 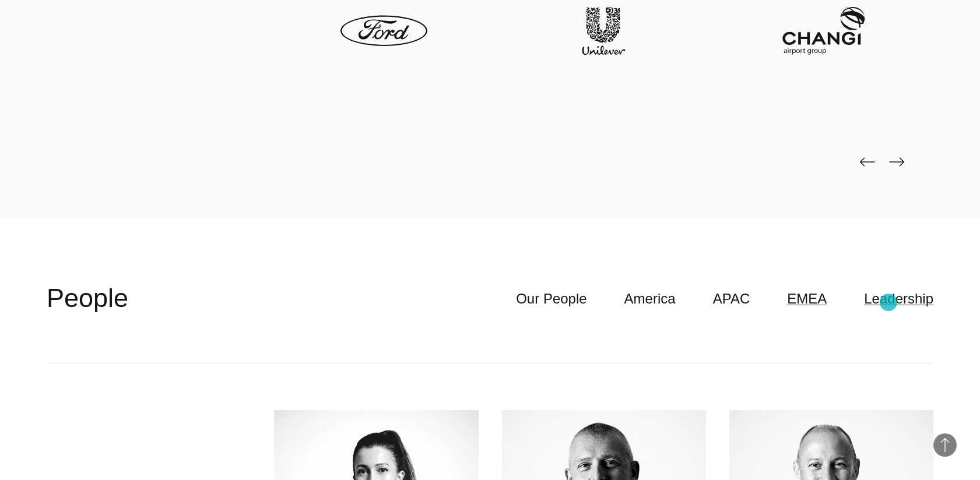 I want to click on img: page-next-black.png, so click(x=896, y=162).